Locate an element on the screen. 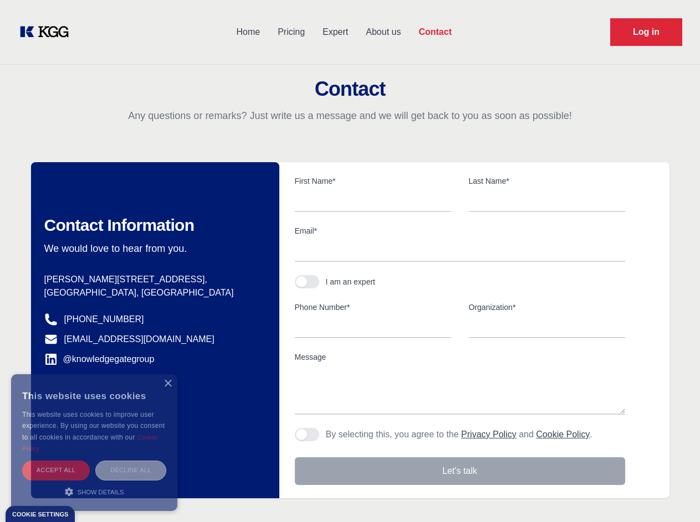 The image size is (700, 522). h2: Contact Information is located at coordinates (153, 225).